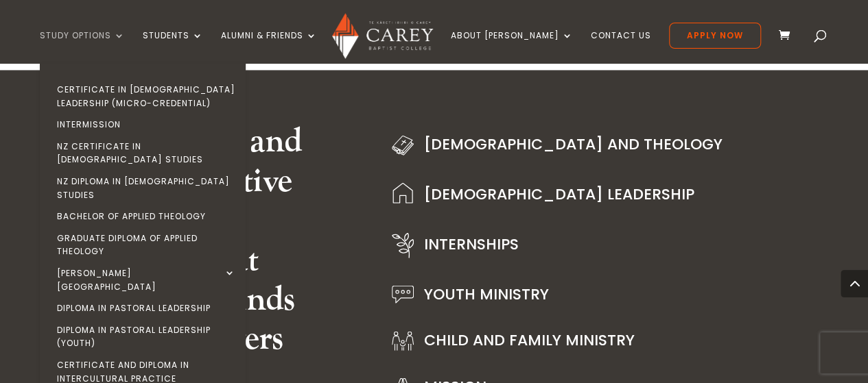  Describe the element at coordinates (403, 246) in the screenshot. I see `img: Plant` at that location.